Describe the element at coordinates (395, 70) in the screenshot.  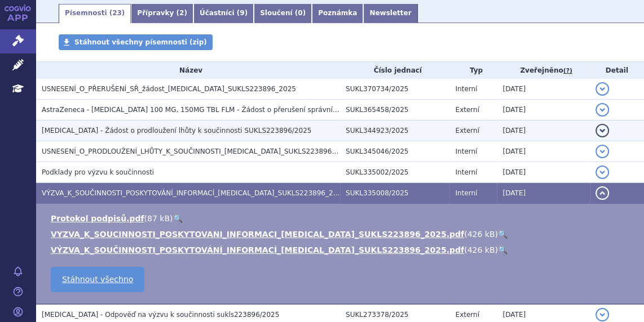
I see `th: Číslo jednací` at that location.